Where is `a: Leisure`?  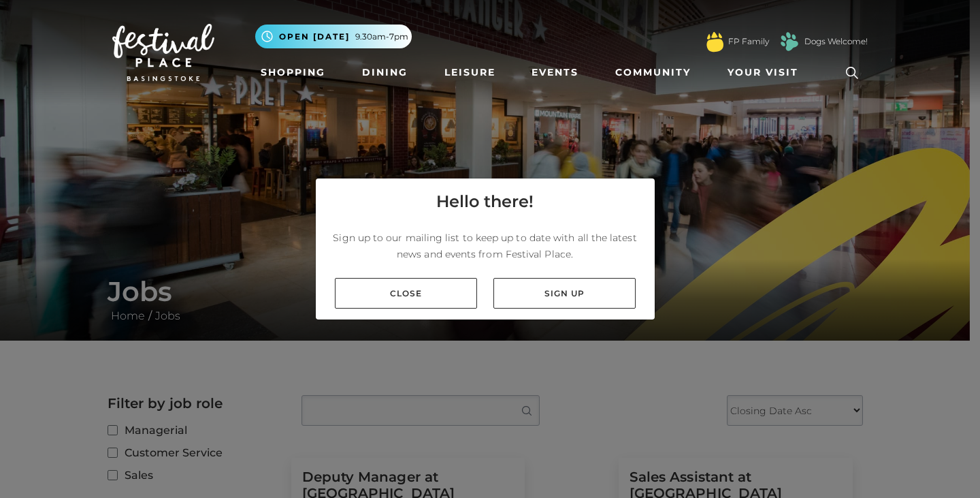 a: Leisure is located at coordinates (470, 72).